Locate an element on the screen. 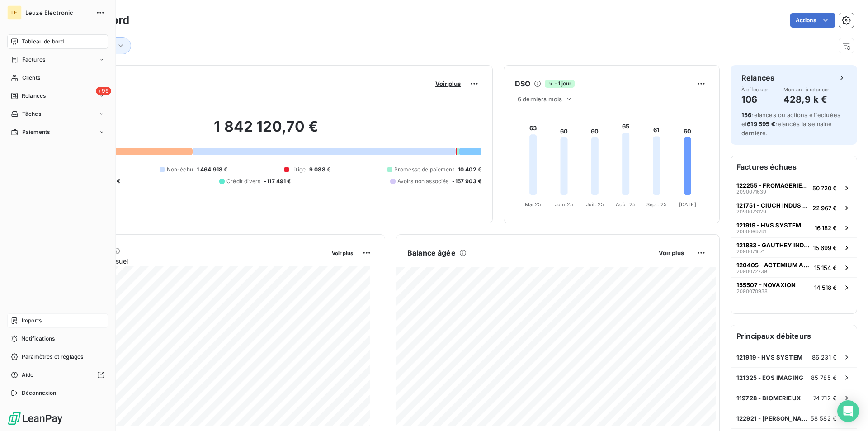 The height and width of the screenshot is (431, 868). span: 22 967 € is located at coordinates (824, 208).